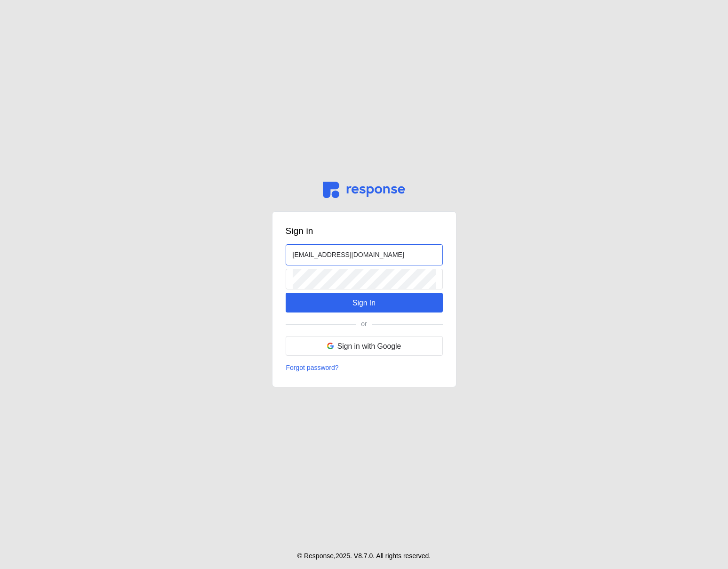  What do you see at coordinates (364, 303) in the screenshot?
I see `button: Sign In` at bounding box center [364, 303].